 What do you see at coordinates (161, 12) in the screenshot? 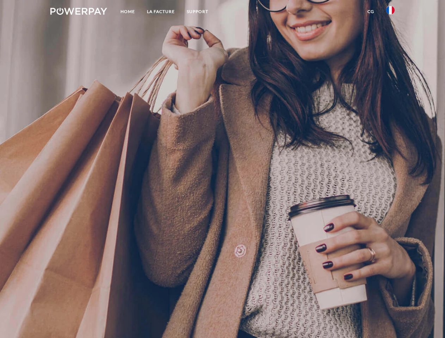
I see `a: LA FACTURE` at bounding box center [161, 12].